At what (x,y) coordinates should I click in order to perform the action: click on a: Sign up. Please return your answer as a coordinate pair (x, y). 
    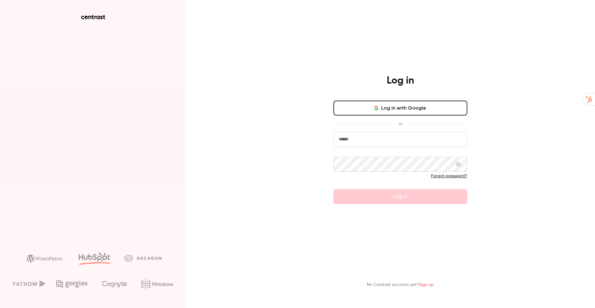
    Looking at the image, I should click on (426, 284).